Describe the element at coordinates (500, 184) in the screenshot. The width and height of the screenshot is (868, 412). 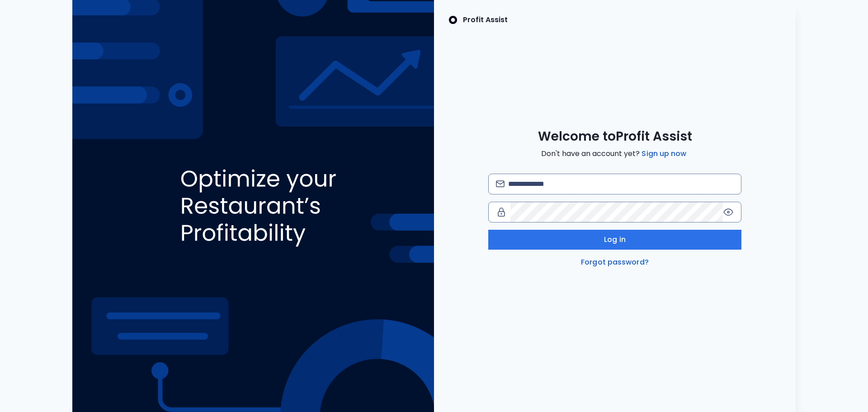
I see `img: email` at that location.